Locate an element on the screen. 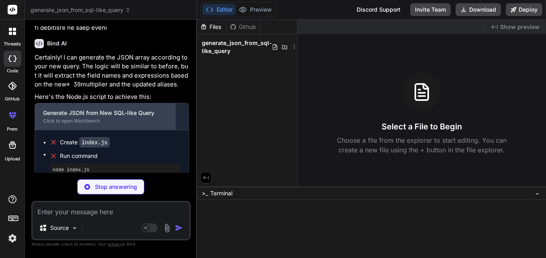  div: Generate JSON from New SQL-like Query is located at coordinates (105, 113).